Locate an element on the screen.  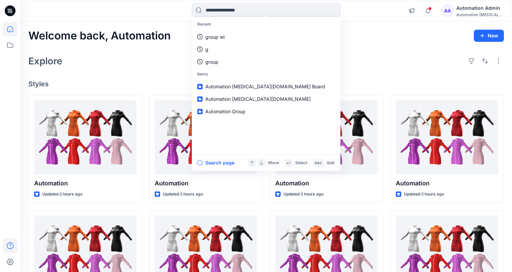
p: Select is located at coordinates (301, 163).